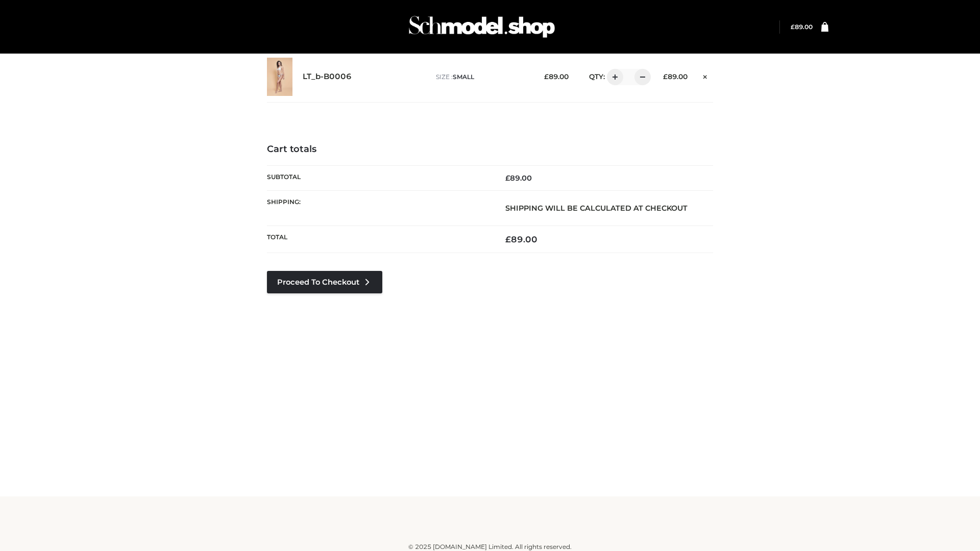  I want to click on th: Shipping:, so click(378, 208).